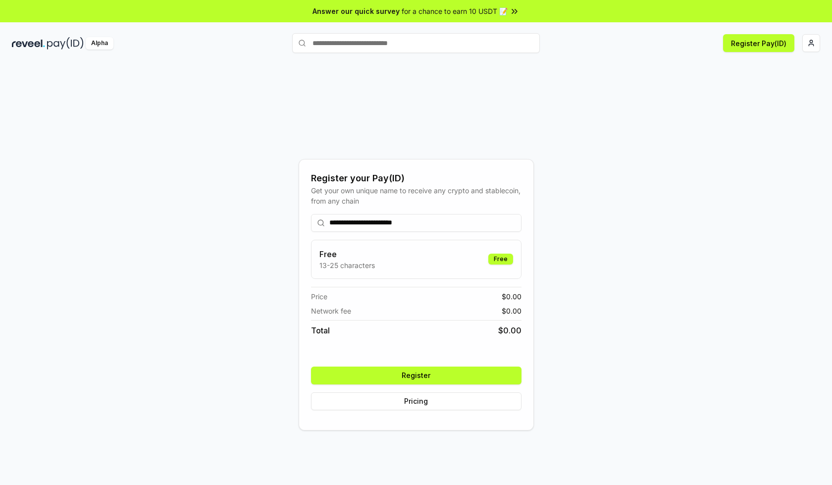  What do you see at coordinates (347, 265) in the screenshot?
I see `p: 13-25 characters` at bounding box center [347, 265].